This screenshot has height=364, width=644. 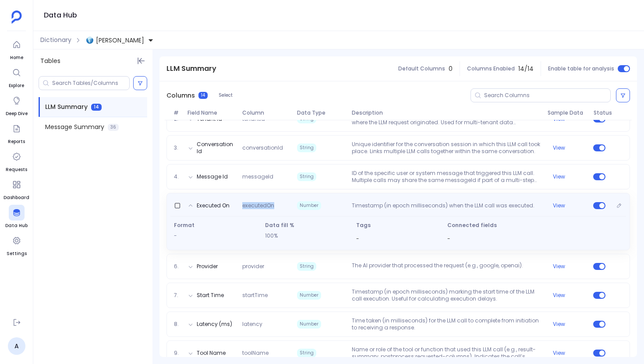 I want to click on span: Dictionary, so click(x=56, y=40).